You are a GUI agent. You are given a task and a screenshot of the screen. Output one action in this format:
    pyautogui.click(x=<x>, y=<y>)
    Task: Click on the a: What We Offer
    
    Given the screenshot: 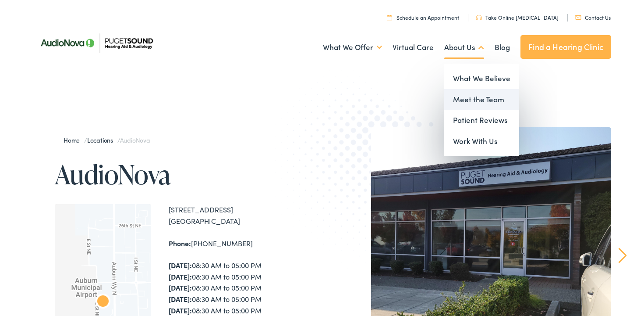 What is the action you would take?
    pyautogui.click(x=352, y=47)
    